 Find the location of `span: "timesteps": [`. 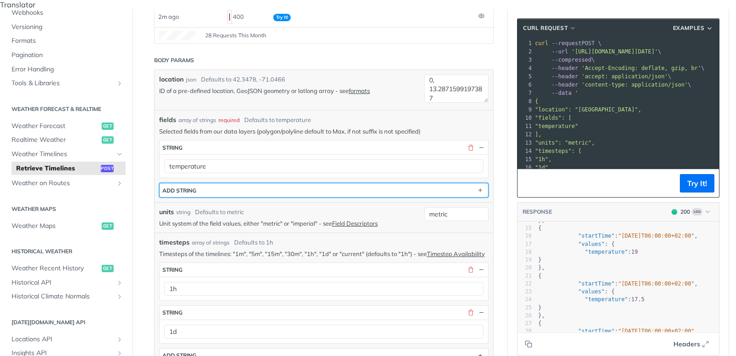

span: "timesteps": [ is located at coordinates (558, 151).